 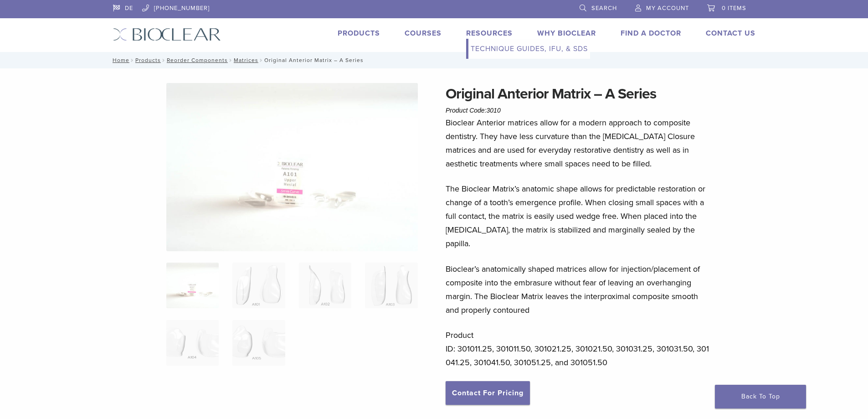 I want to click on span: My Account, so click(x=668, y=8).